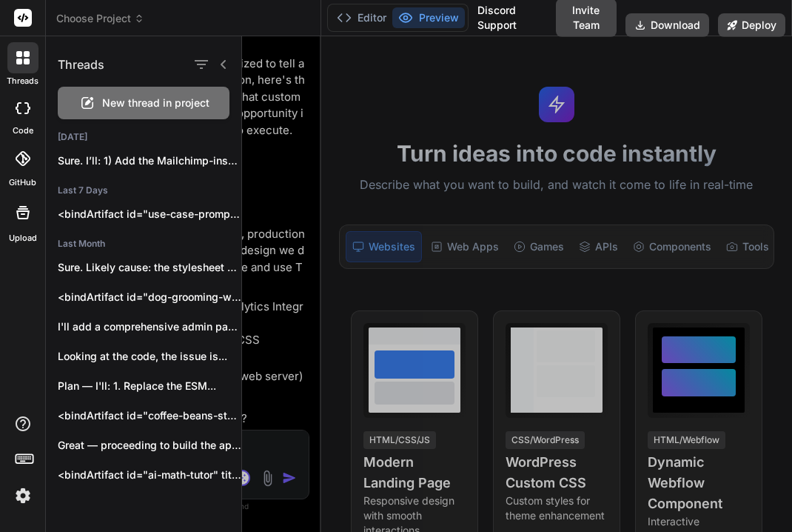 This screenshot has width=792, height=532. I want to click on p: Looking at the code, the issue is..., so click(150, 356).